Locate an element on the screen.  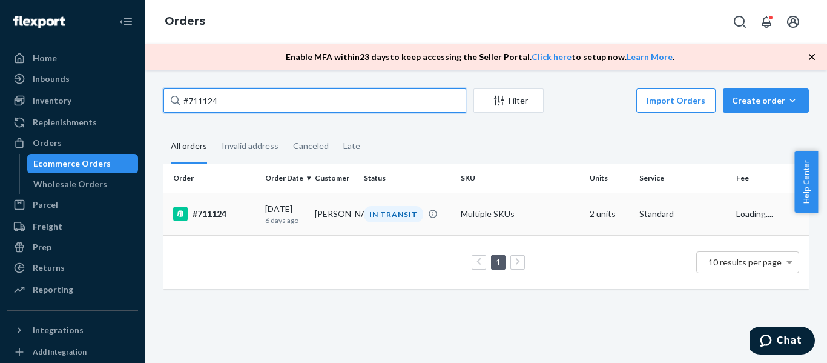
button: Create order is located at coordinates (766, 100).